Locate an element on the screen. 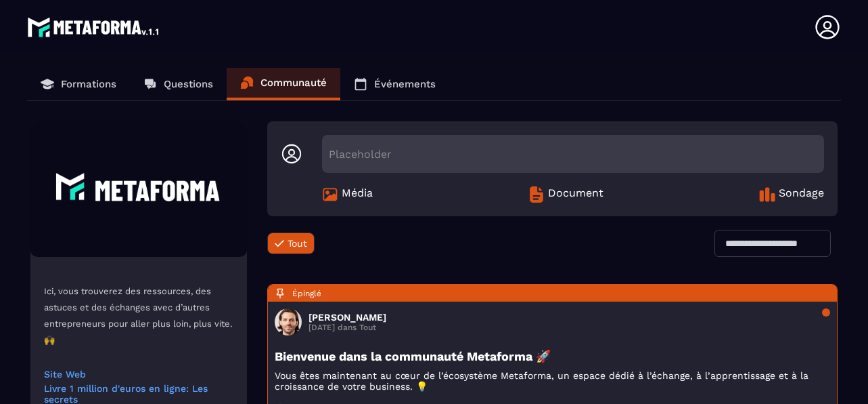  img: Community background is located at coordinates (138, 189).